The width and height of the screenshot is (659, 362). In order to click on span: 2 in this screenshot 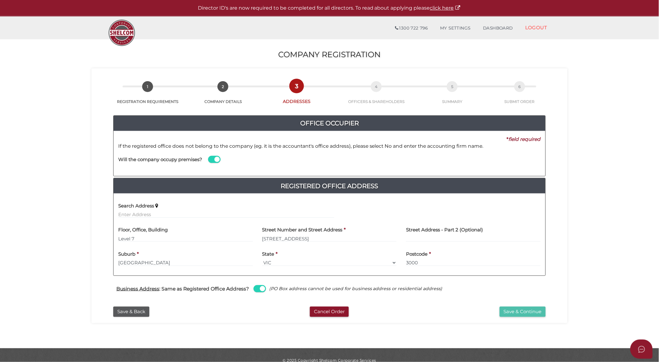, I will do `click(223, 87)`.